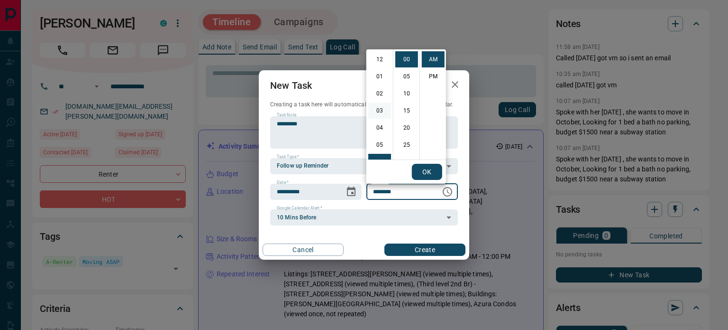  Describe the element at coordinates (380, 93) in the screenshot. I see `li: 2 hours` at that location.